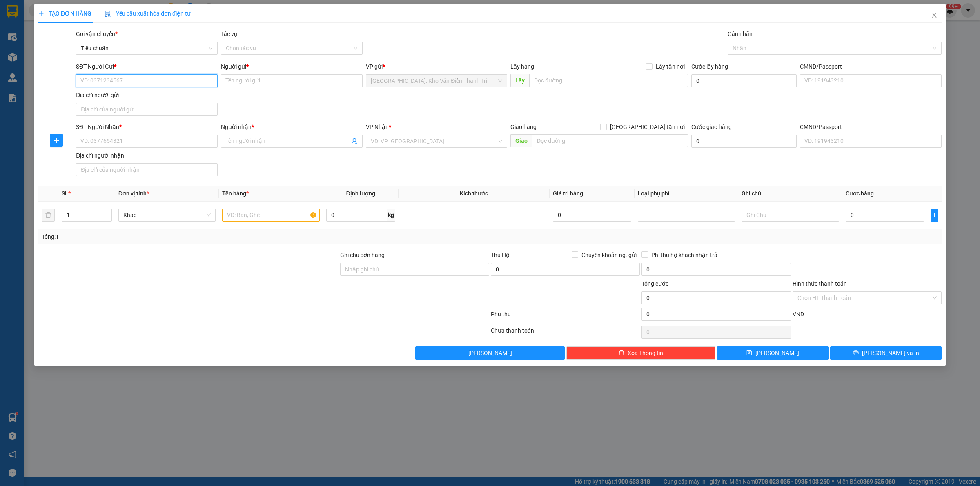  Describe the element at coordinates (48, 215) in the screenshot. I see `button: delete` at that location.